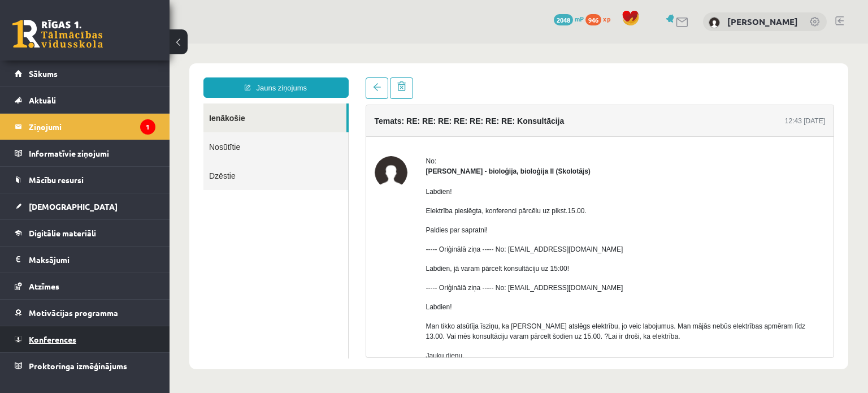 The height and width of the screenshot is (393, 868). What do you see at coordinates (84, 313) in the screenshot?
I see `a: Motivācijas programma` at bounding box center [84, 313].